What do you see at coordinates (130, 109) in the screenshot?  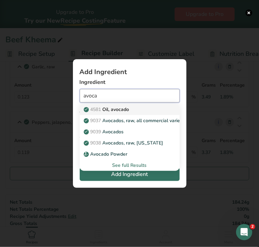 I see `a: 4581Oil, avocado` at bounding box center [130, 109].